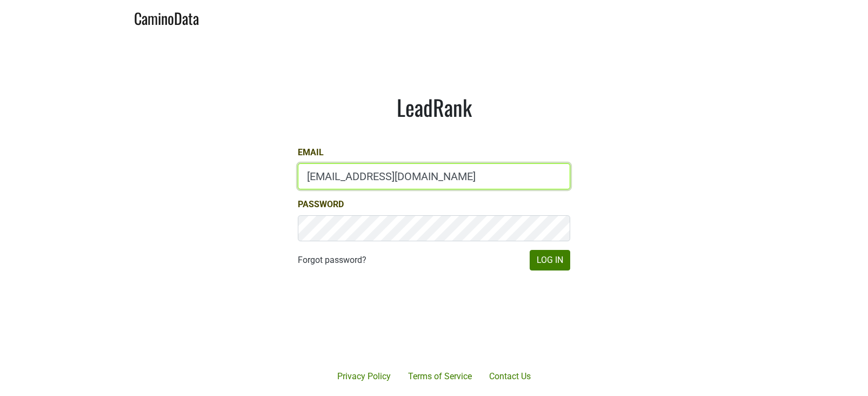 The height and width of the screenshot is (396, 868). I want to click on label: Email, so click(311, 152).